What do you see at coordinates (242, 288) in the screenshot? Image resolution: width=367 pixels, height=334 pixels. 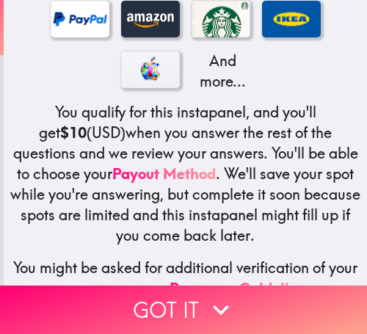 I see `a: Response Guidelines` at bounding box center [242, 288].